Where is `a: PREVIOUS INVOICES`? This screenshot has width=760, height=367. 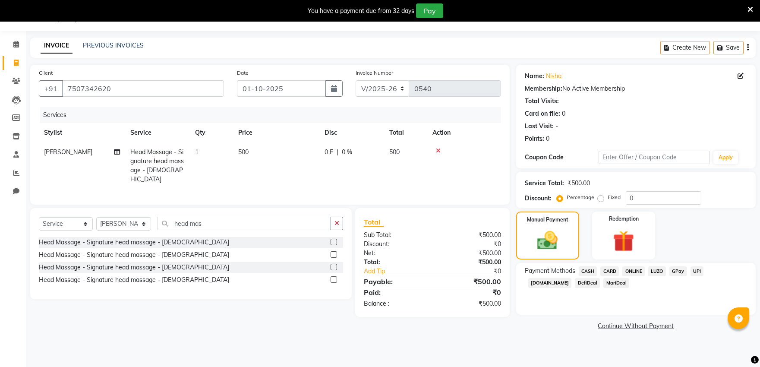
a: PREVIOUS INVOICES is located at coordinates (113, 45).